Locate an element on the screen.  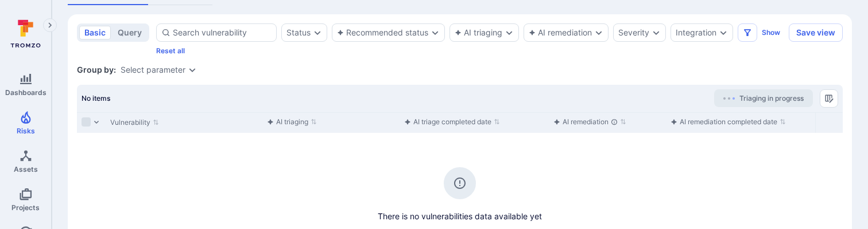
span: Assets is located at coordinates (26, 169).